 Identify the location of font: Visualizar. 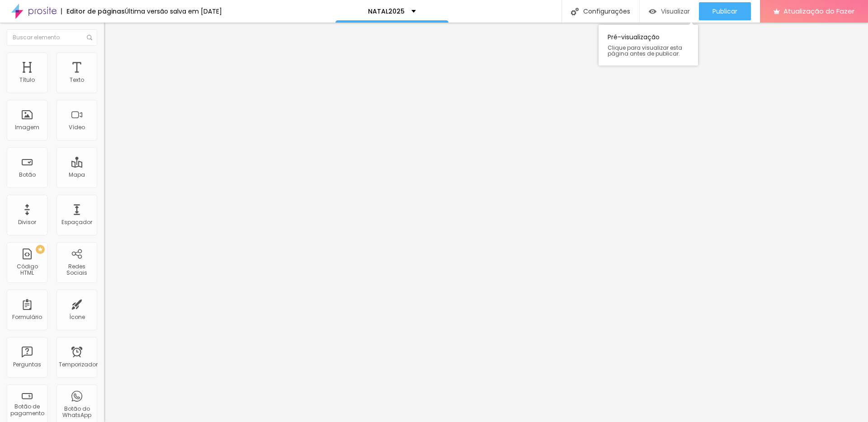
(675, 11).